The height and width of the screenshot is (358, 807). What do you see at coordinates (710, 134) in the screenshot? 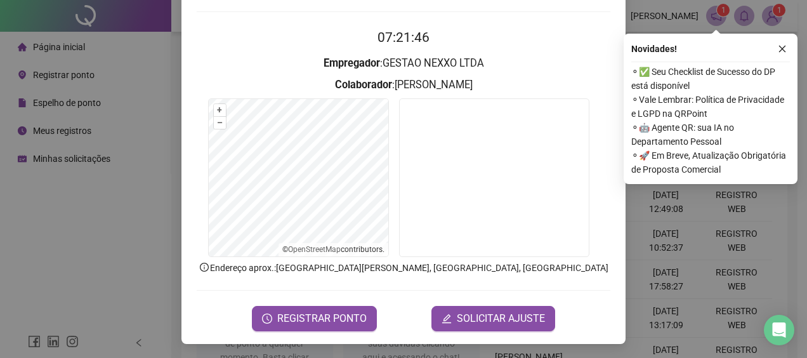
I see `span: ⚬ 🤖 Agente QR: sua IA no Departamento Pessoal` at bounding box center [710, 134].